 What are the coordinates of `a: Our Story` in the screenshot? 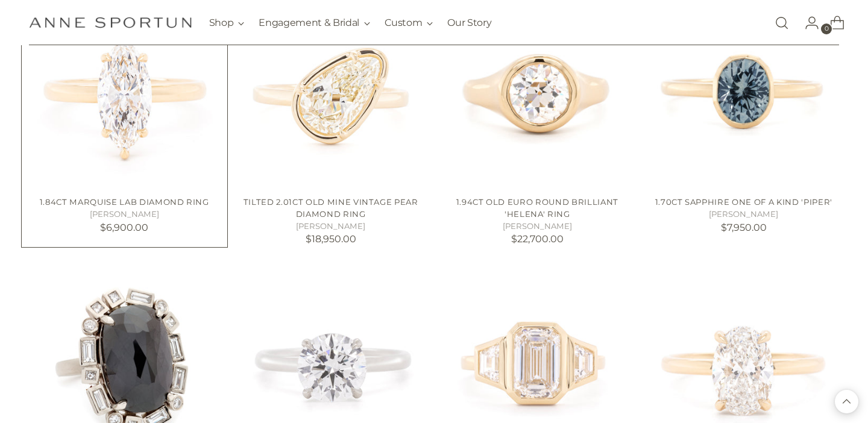 It's located at (469, 23).